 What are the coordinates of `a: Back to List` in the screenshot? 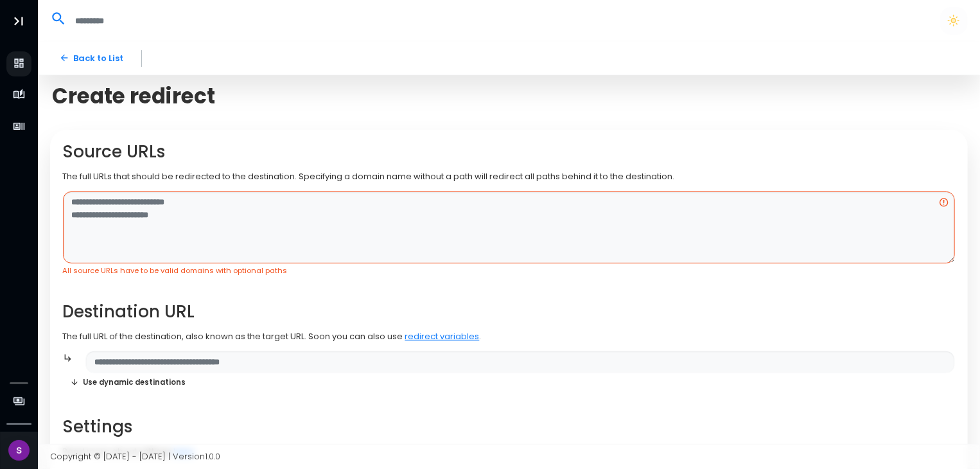 It's located at (91, 58).